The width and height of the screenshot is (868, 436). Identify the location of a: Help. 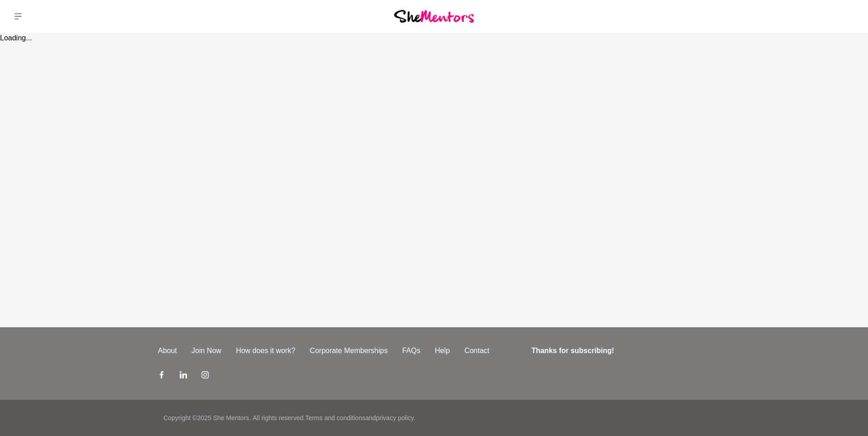
(442, 351).